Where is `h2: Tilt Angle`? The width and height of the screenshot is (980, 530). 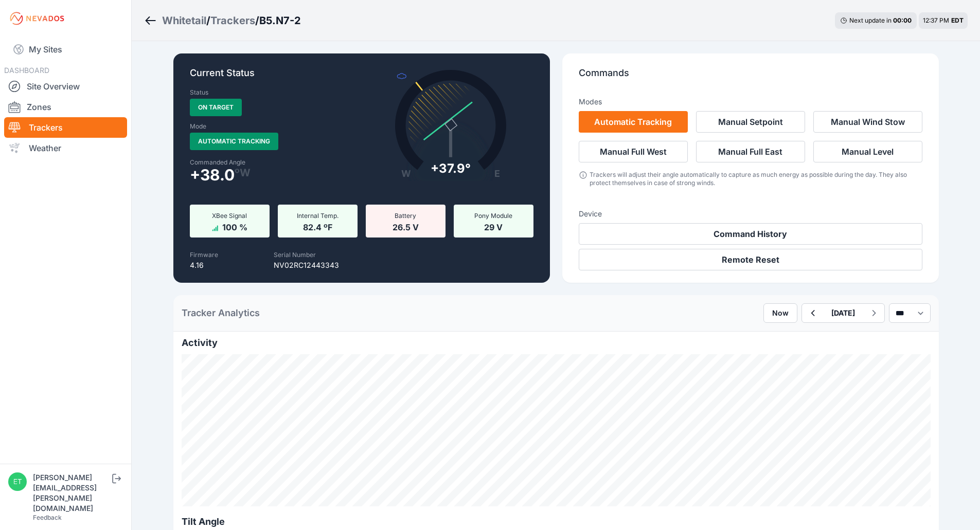
h2: Tilt Angle is located at coordinates (556, 522).